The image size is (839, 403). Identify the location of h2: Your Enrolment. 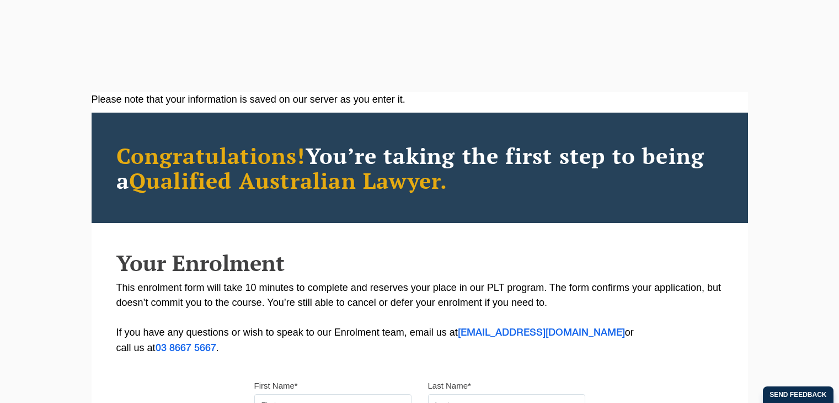
(420, 263).